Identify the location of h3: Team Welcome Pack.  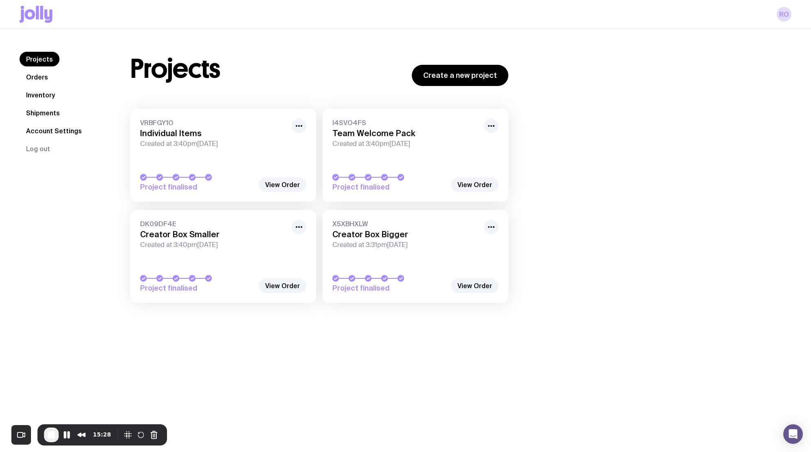
(406, 133).